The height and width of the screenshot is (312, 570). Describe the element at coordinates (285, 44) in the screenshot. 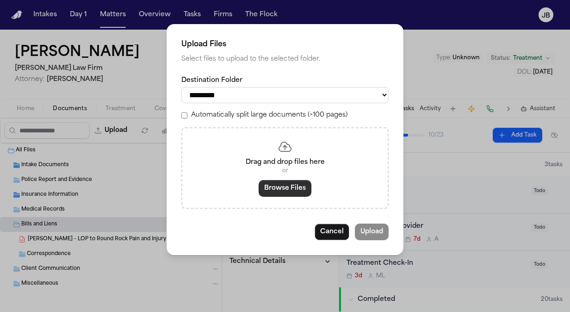

I see `h2: Upload Files` at that location.